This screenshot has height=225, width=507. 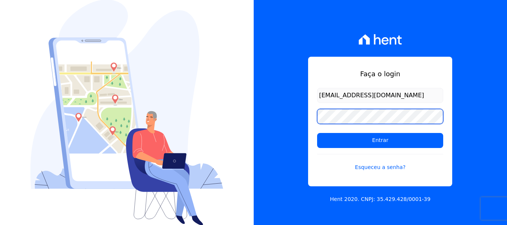 I want to click on h1: Faça o login, so click(x=380, y=73).